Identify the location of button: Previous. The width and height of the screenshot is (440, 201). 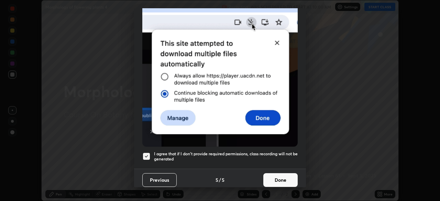
(160, 180).